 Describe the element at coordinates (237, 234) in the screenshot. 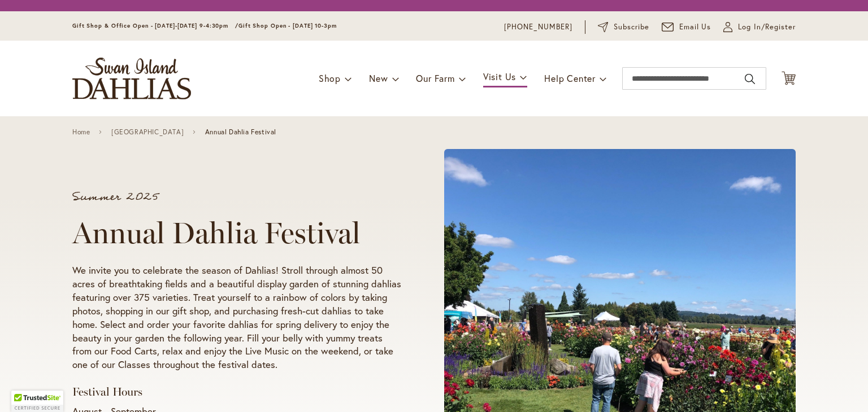

I see `h1: Annual Dahlia Festival` at that location.